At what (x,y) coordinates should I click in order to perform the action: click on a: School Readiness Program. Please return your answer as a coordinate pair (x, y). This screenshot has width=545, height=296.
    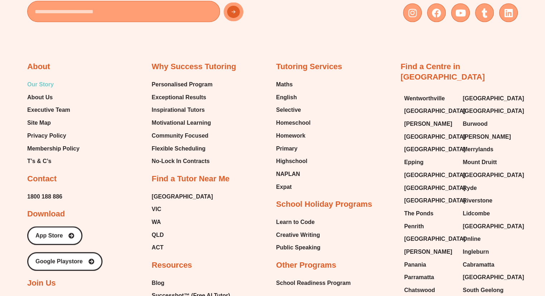
    Looking at the image, I should click on (313, 283).